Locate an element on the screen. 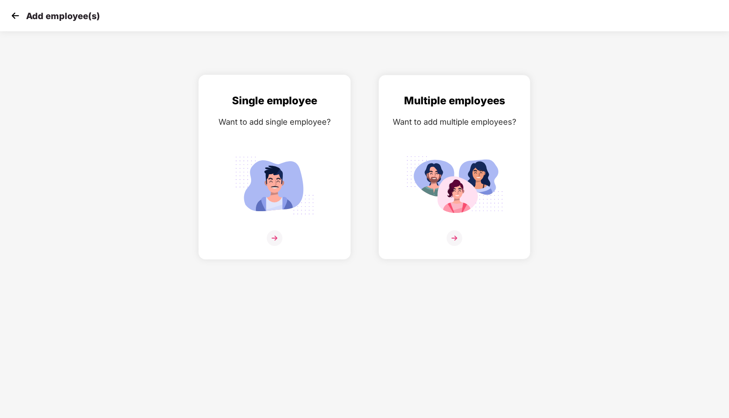  p: Add employee(s) is located at coordinates (63, 16).